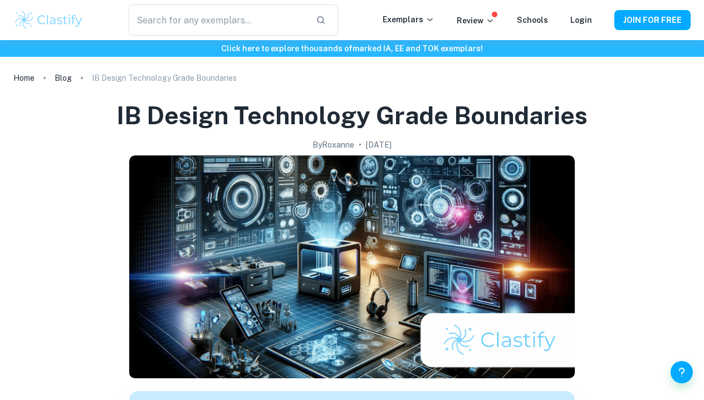  Describe the element at coordinates (352, 115) in the screenshot. I see `h1: IB Design Technology Grade Boundaries` at that location.